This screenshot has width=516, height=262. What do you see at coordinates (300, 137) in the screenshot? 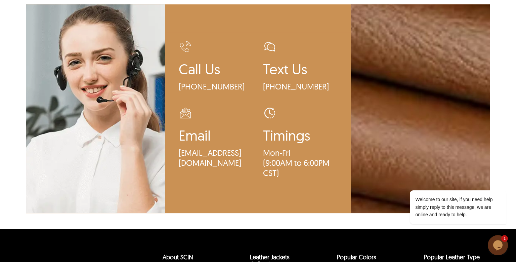
I see `h2: Timings` at bounding box center [300, 137].